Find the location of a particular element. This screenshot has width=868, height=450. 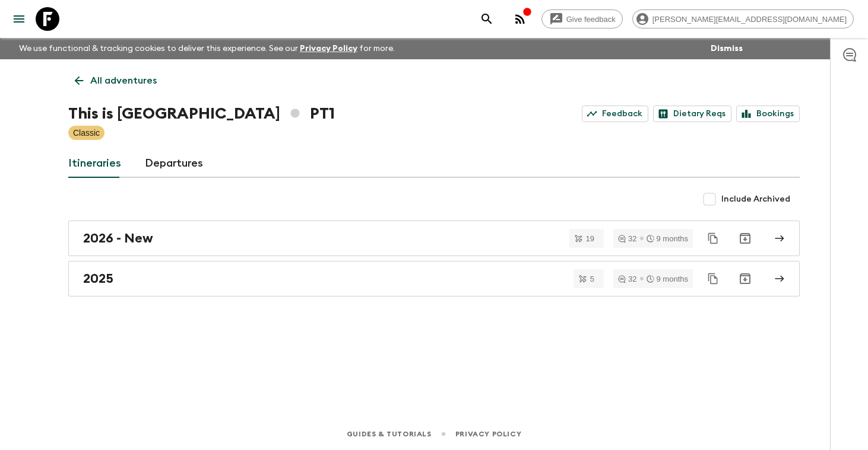

h2: 2025 is located at coordinates (98, 279).